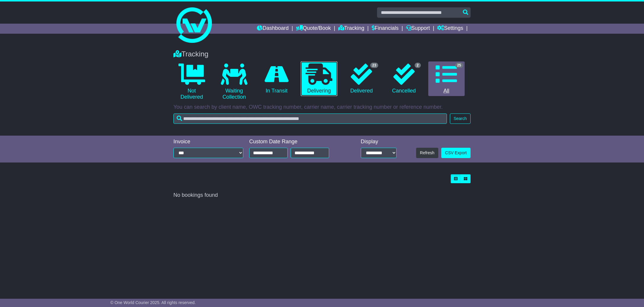  I want to click on a: In Transit, so click(276, 79).